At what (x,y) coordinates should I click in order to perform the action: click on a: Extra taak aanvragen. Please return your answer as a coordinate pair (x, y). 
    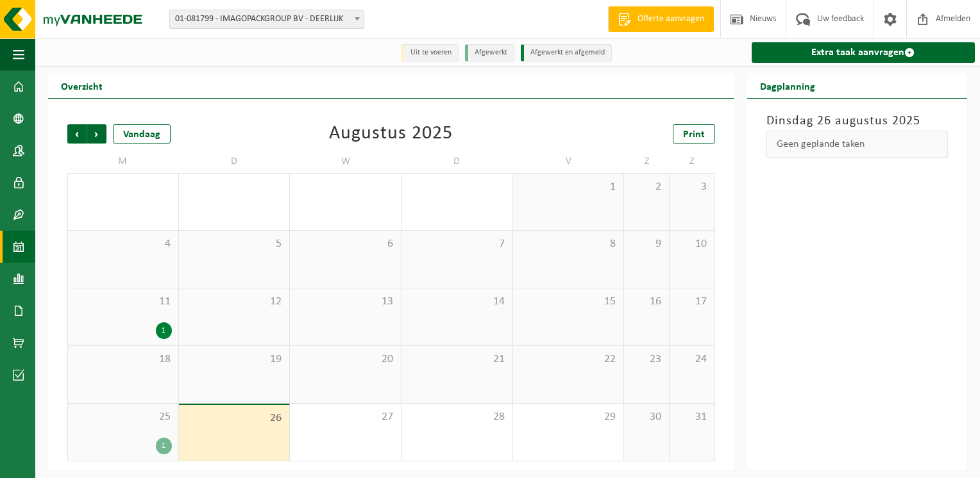
    Looking at the image, I should click on (863, 52).